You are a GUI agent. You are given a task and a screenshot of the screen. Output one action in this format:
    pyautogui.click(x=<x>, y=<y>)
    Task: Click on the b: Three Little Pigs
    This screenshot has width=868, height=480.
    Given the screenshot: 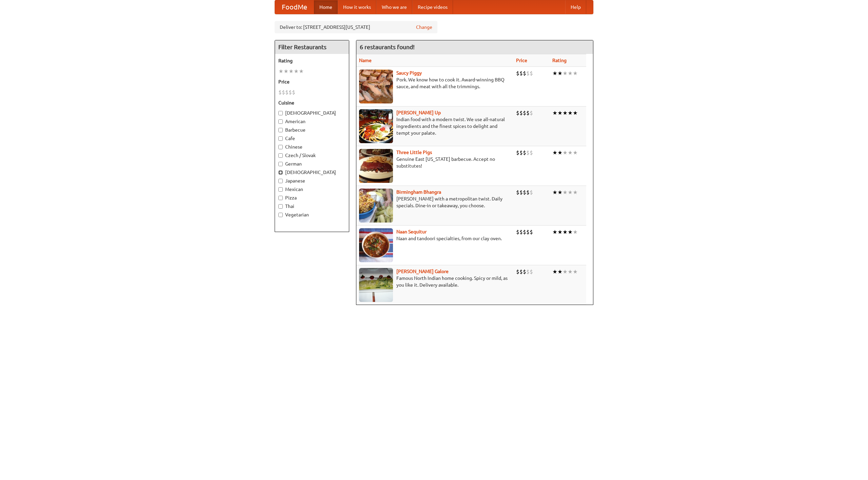 What is the action you would take?
    pyautogui.click(x=414, y=152)
    